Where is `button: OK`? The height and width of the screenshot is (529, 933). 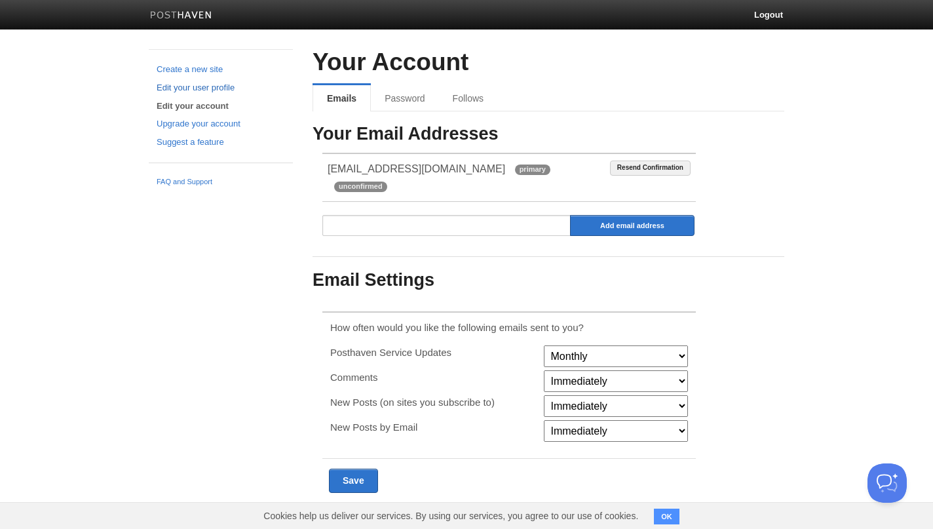 button: OK is located at coordinates (666, 516).